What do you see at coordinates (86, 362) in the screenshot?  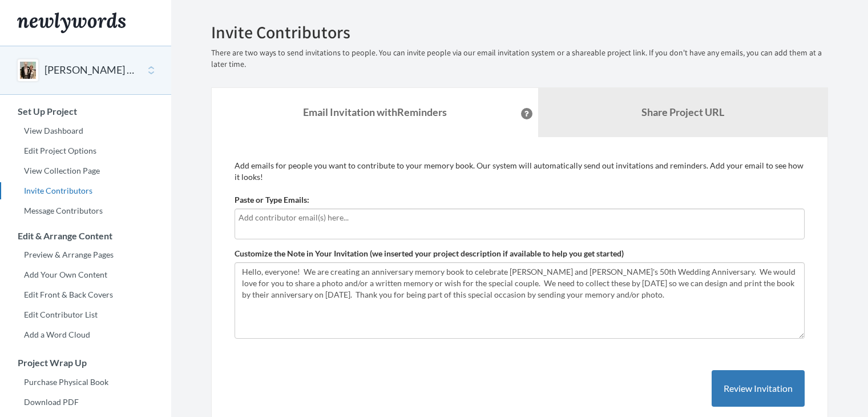 I see `h3: Project Wrap Up` at bounding box center [86, 362].